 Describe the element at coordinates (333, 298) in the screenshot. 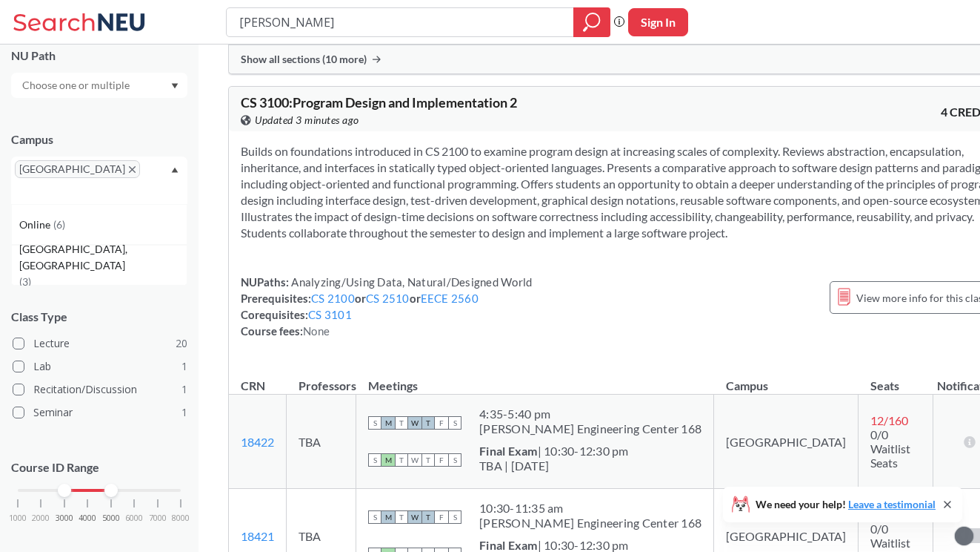

I see `a: CS 2100` at that location.